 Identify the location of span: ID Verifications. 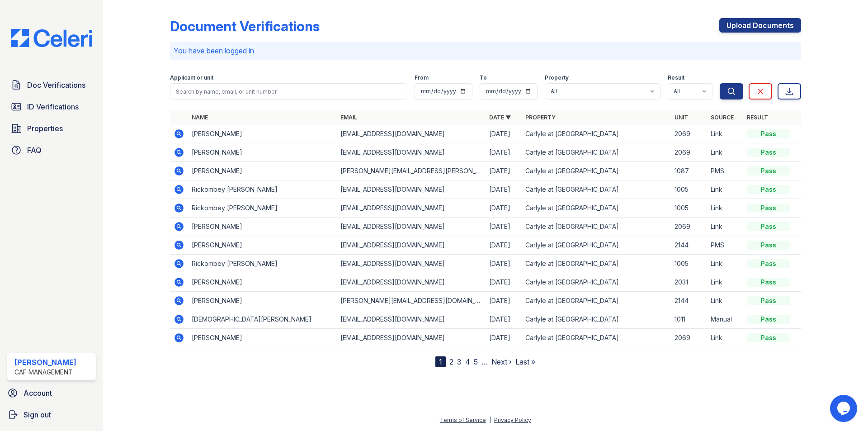
(53, 107).